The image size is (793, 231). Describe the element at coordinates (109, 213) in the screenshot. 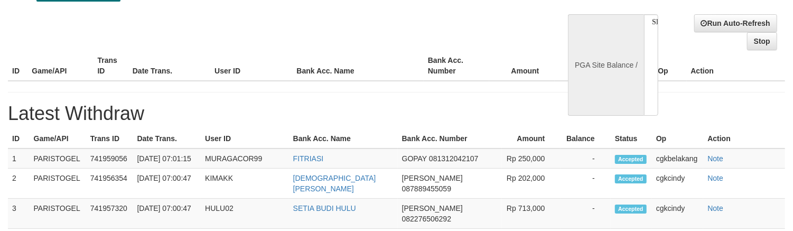

I see `td: 741957320` at that location.